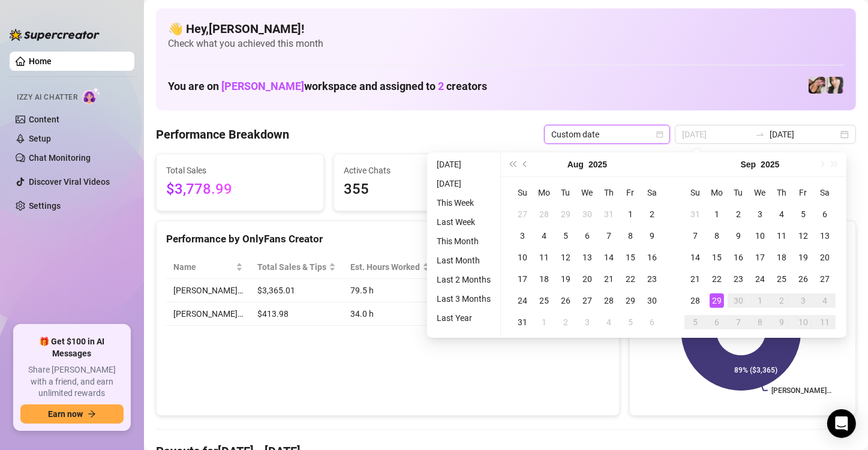  What do you see at coordinates (40, 139) in the screenshot?
I see `a: Setup` at bounding box center [40, 139].